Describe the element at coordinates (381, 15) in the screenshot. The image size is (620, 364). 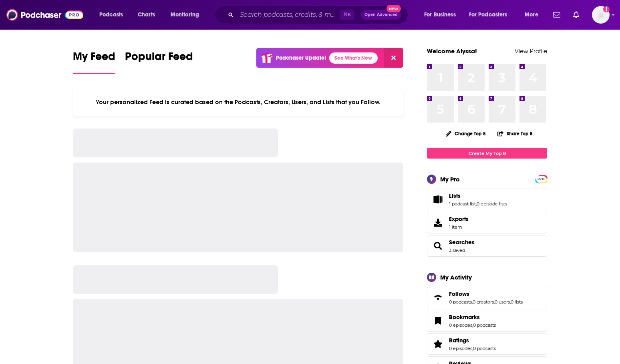
I see `button: Open AdvancedNew` at that location.